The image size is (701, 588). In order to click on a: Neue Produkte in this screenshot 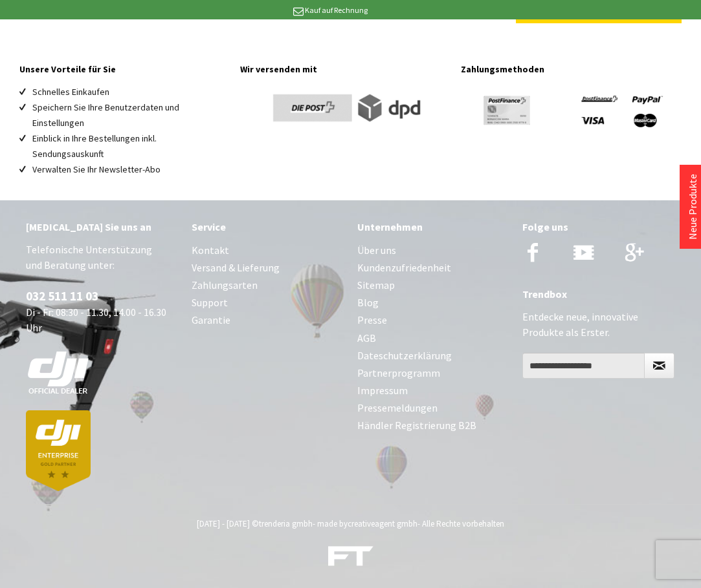, I will do `click(692, 207)`.